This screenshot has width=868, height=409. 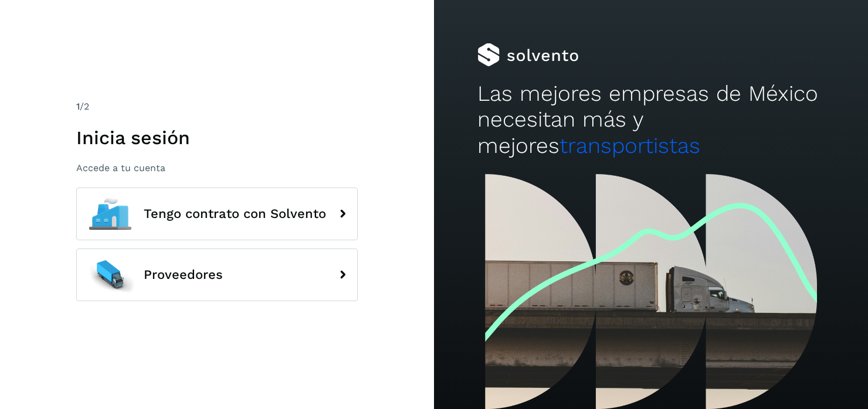 What do you see at coordinates (235, 214) in the screenshot?
I see `span: Tengo contrato con Solvento` at bounding box center [235, 214].